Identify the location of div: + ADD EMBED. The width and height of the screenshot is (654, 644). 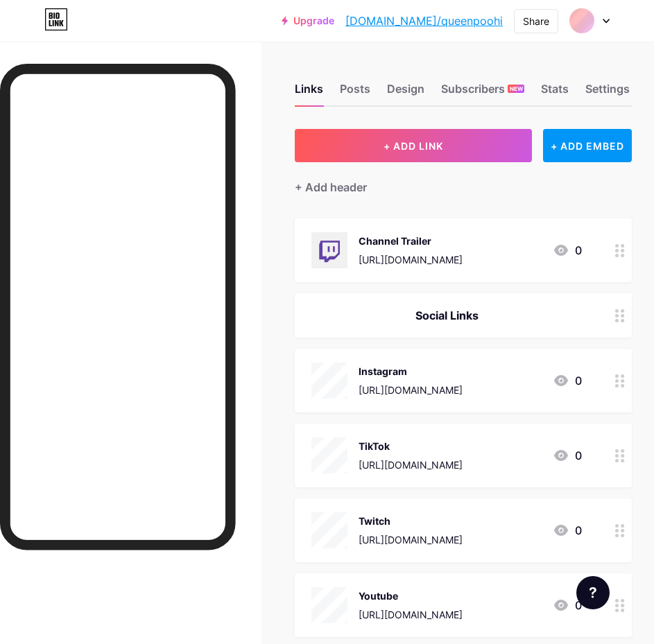
(587, 146).